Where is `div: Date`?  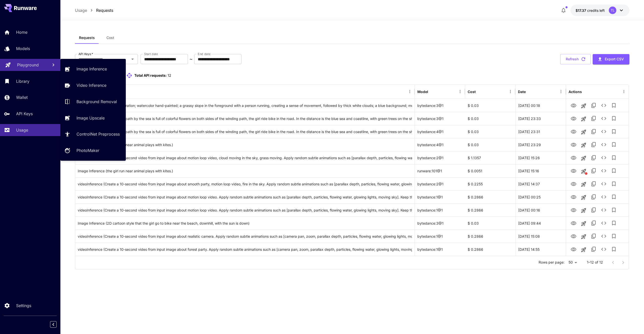 div: Date is located at coordinates (522, 91).